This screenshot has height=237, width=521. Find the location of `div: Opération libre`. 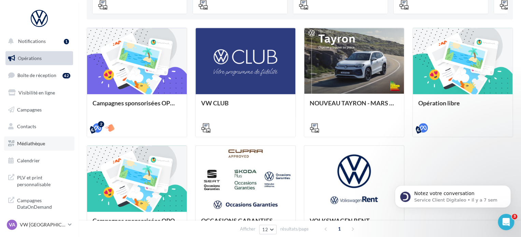

div: Opération libre is located at coordinates (462, 106).